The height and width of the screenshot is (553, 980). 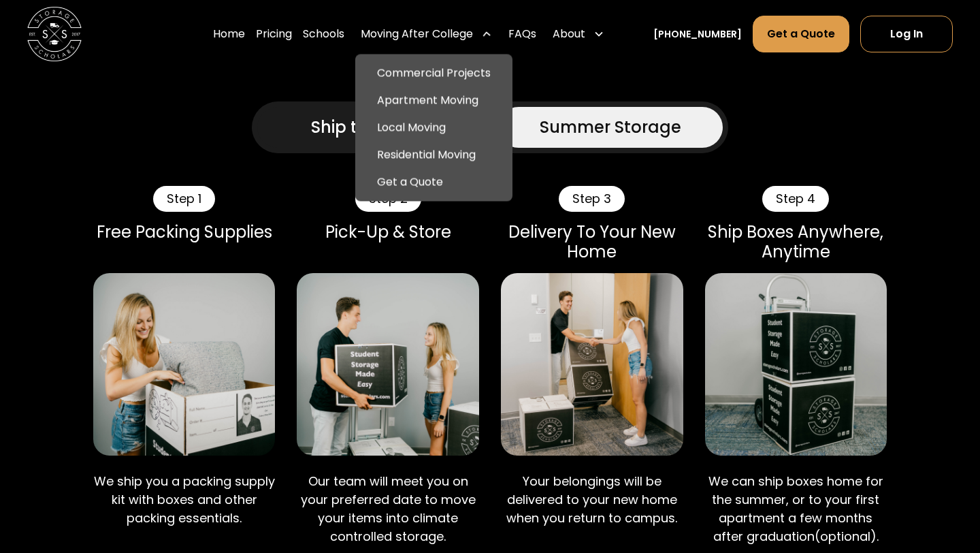 I want to click on div: Step 4, so click(x=796, y=199).